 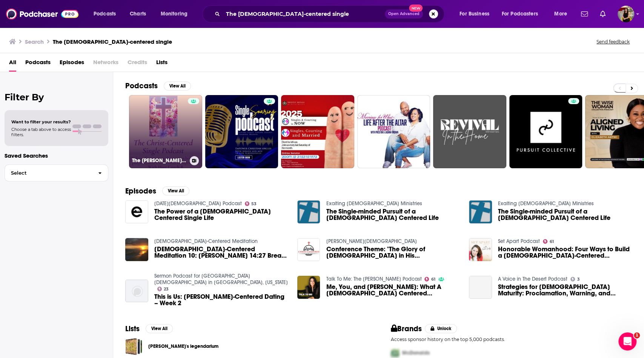 What do you see at coordinates (578, 279) in the screenshot?
I see `span: 3` at bounding box center [578, 279].